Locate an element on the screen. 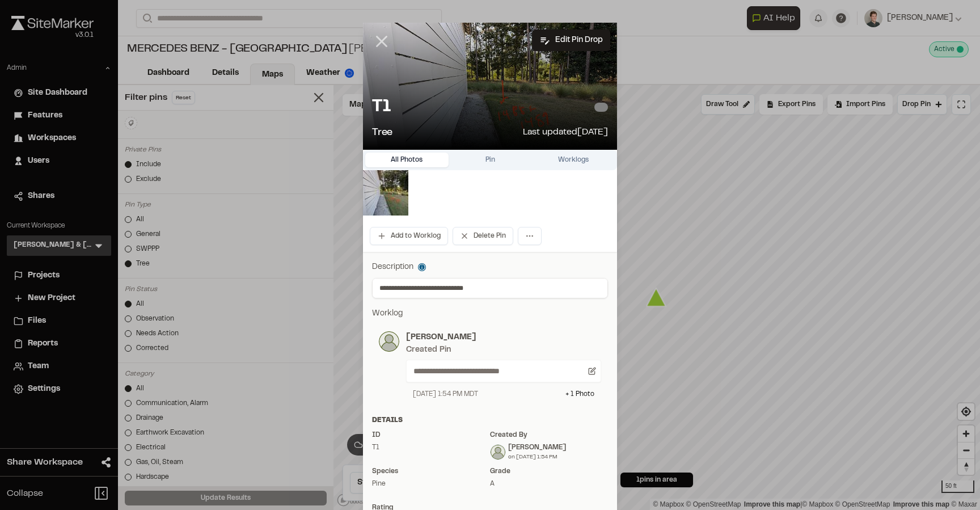 Image resolution: width=980 pixels, height=510 pixels. p: Description is located at coordinates (490, 267).